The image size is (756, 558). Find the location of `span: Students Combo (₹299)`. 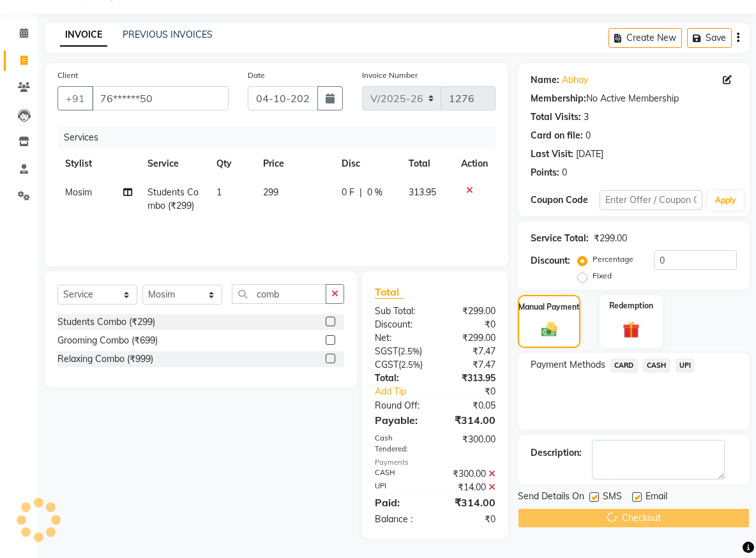

span: Students Combo (₹299) is located at coordinates (173, 198).